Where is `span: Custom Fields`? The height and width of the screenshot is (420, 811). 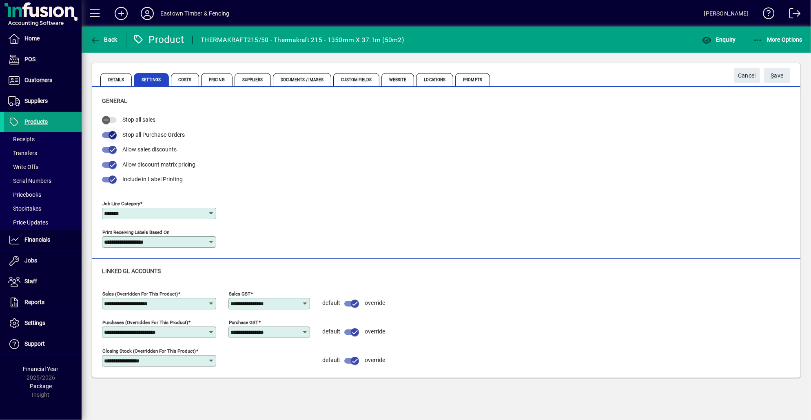 span: Custom Fields is located at coordinates (356, 80).